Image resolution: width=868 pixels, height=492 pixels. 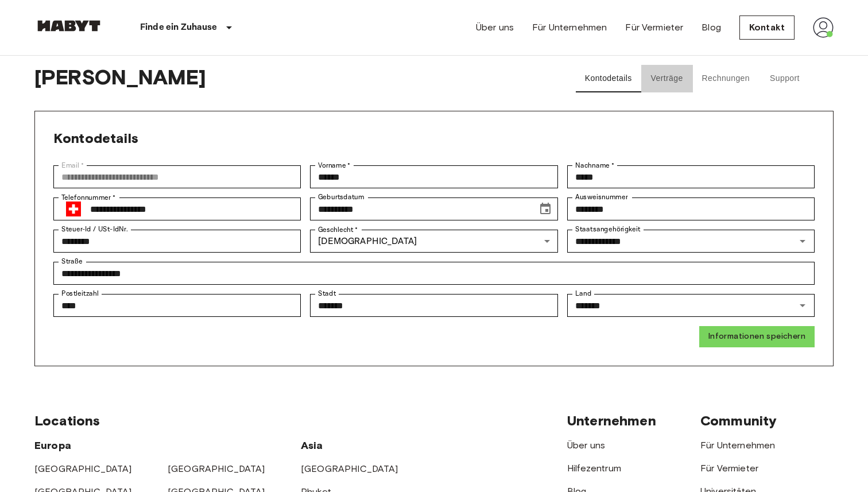 What do you see at coordinates (53, 446) in the screenshot?
I see `span: Europa` at bounding box center [53, 446].